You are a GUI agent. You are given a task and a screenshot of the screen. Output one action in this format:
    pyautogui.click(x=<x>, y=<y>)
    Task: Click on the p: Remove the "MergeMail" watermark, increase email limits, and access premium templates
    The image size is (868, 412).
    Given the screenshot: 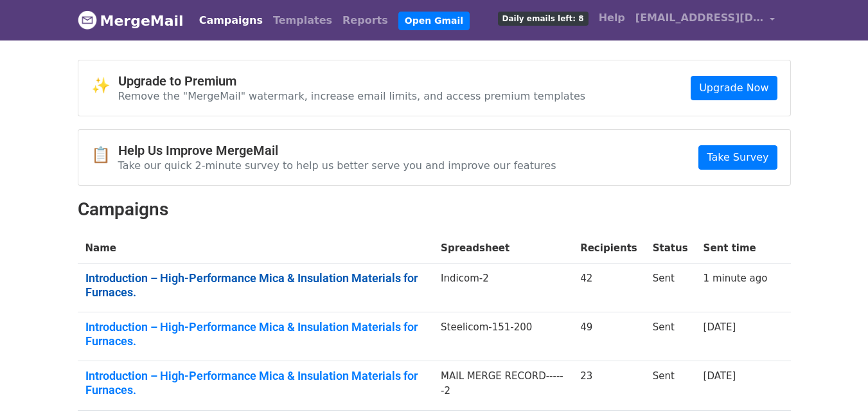 What is the action you would take?
    pyautogui.click(x=352, y=96)
    